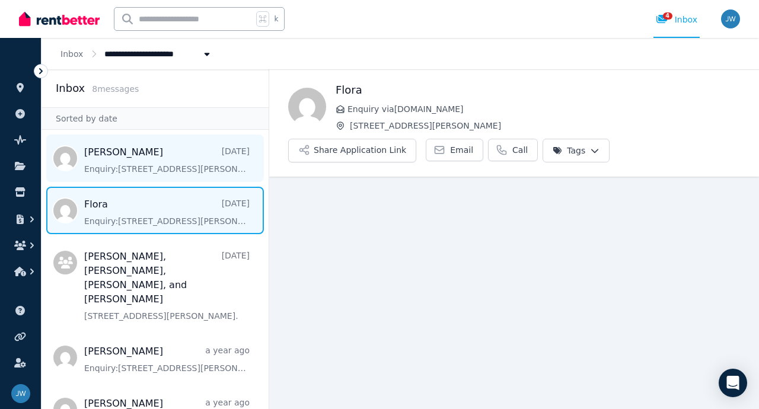 The height and width of the screenshot is (409, 759). I want to click on span: 8 message s, so click(115, 89).